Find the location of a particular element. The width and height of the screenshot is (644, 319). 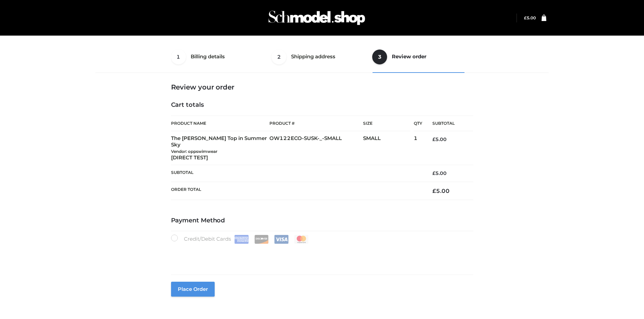

label: Credit/Debit Cards is located at coordinates (240, 239).